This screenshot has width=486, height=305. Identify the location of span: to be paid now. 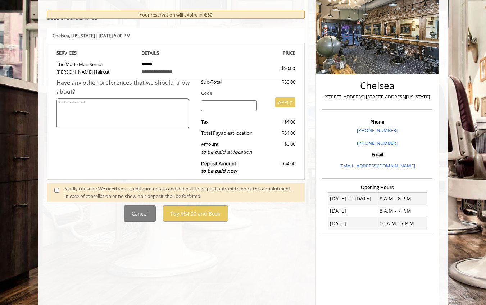
(219, 171).